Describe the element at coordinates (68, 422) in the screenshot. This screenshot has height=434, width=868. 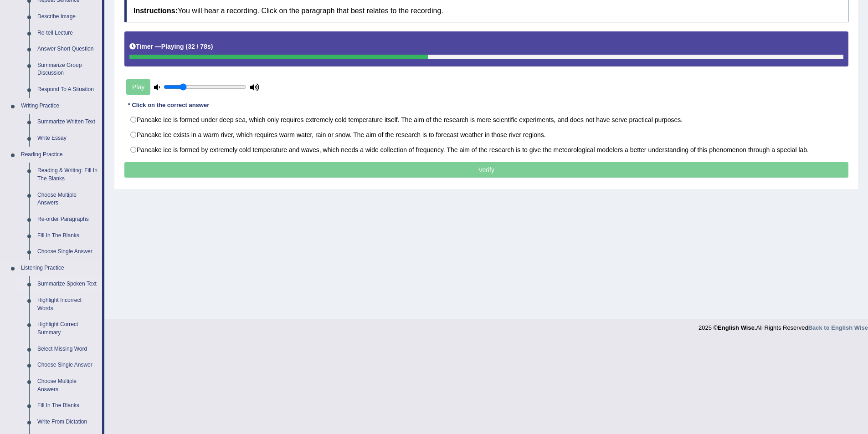
I see `a: Write From Dictation` at that location.